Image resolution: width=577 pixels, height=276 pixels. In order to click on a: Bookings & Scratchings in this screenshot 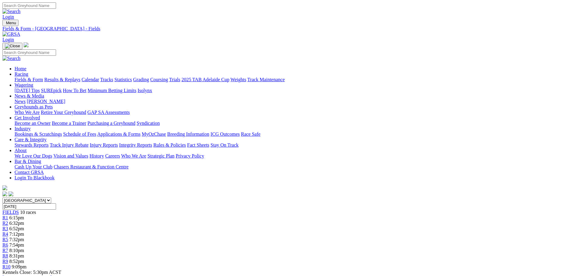, I will do `click(38, 134)`.